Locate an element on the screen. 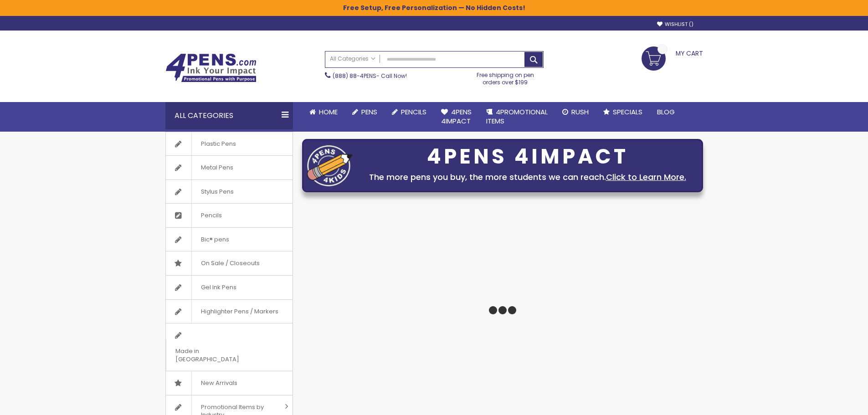 This screenshot has width=868, height=415. span: Stylus Pens is located at coordinates (217, 192).